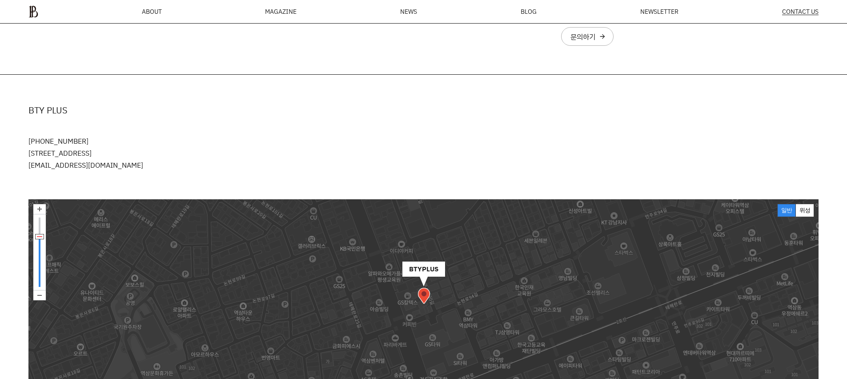 This screenshot has width=847, height=379. Describe the element at coordinates (424, 296) in the screenshot. I see `div: BTYPLUS` at that location.